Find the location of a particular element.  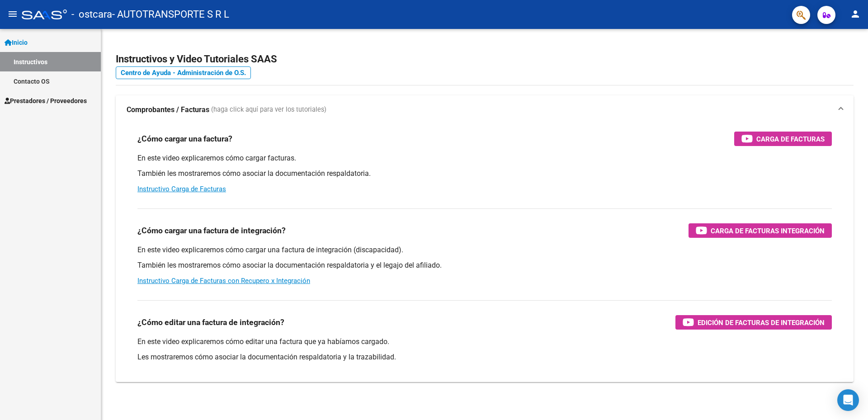

span: (haga click aquí para ver los tutoriales) is located at coordinates (269, 110).